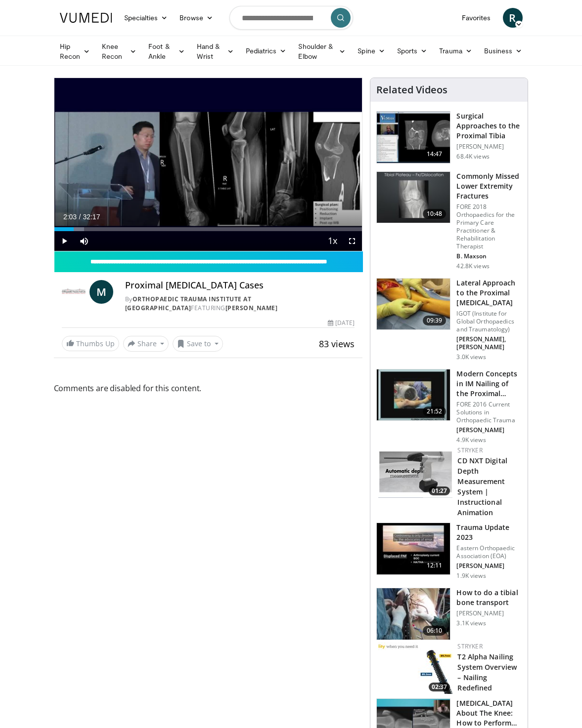  Describe the element at coordinates (413, 614) in the screenshot. I see `img: 70a078cc-8abc-46e0-9d3b-5af1dad4d6ad.150x105_q85_crop-smart_upscale.jpg` at that location.